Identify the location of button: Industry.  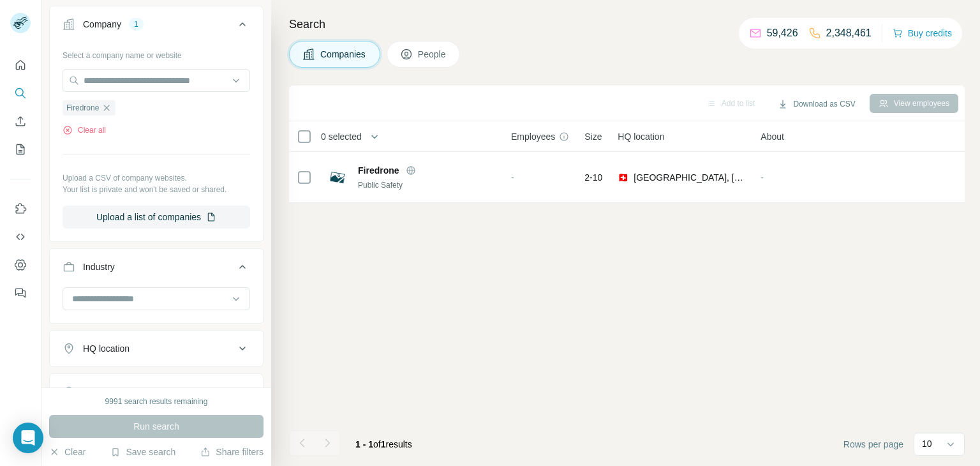
(156, 270).